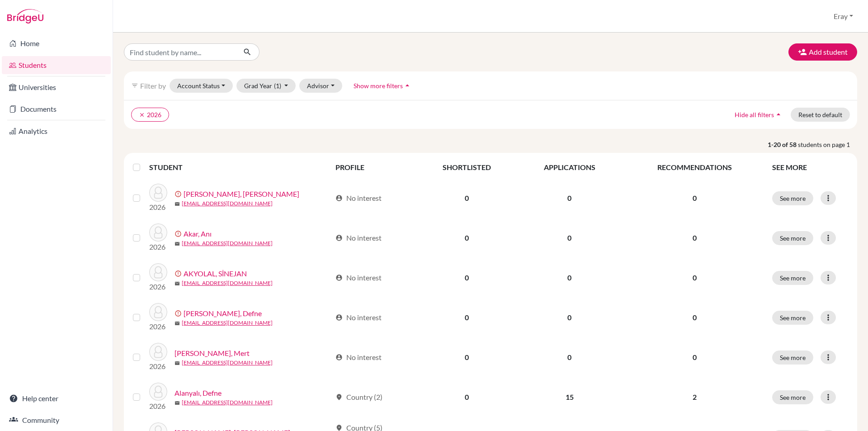  Describe the element at coordinates (820, 114) in the screenshot. I see `button: Reset to default` at that location.